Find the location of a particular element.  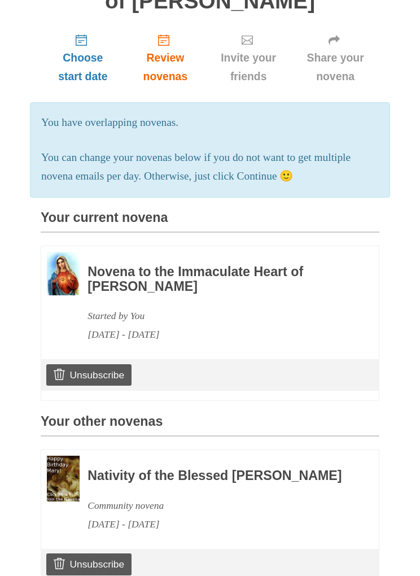

h3: Your current novena is located at coordinates (210, 222).